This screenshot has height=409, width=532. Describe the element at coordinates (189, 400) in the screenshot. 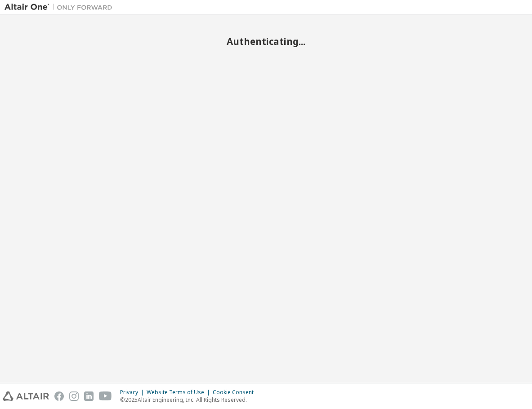

I see `p: © 2025 Altair Engineering, Inc. All Rights Reserved.` at that location.